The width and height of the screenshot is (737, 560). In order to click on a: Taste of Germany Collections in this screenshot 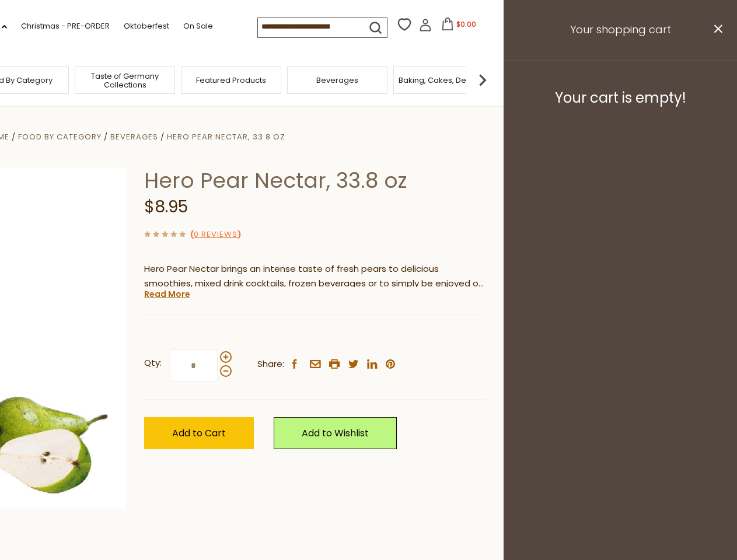, I will do `click(125, 80)`.